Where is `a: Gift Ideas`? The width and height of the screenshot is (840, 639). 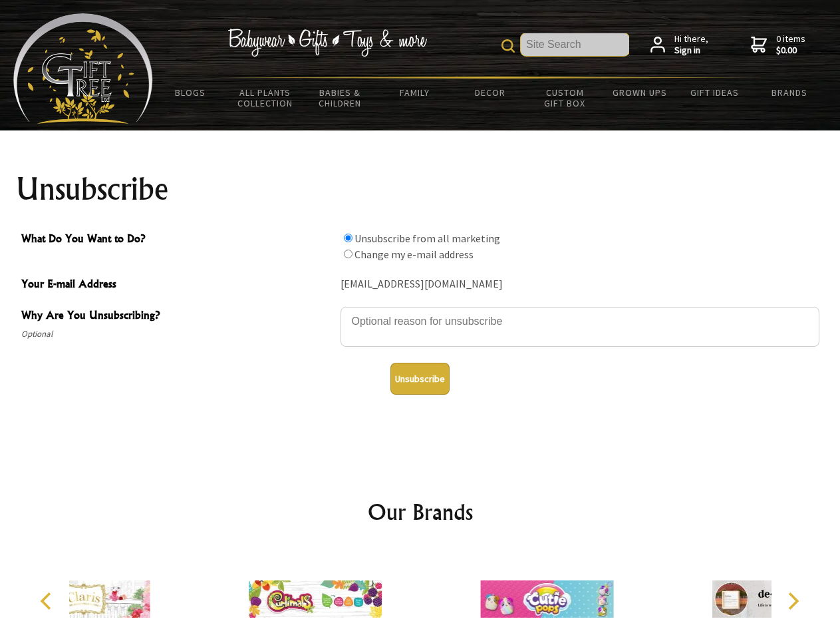
a: Gift Ideas is located at coordinates (715, 93).